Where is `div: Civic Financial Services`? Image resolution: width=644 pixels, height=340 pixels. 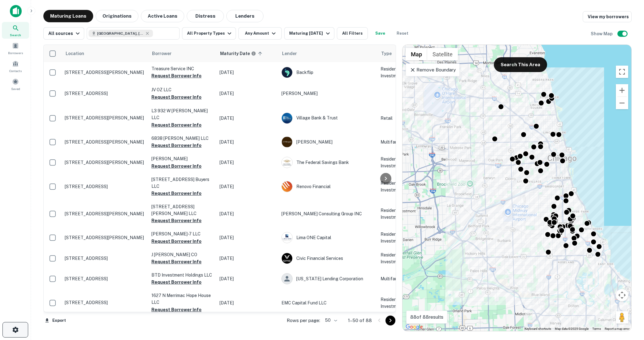
div: Civic Financial Services is located at coordinates (328, 258).